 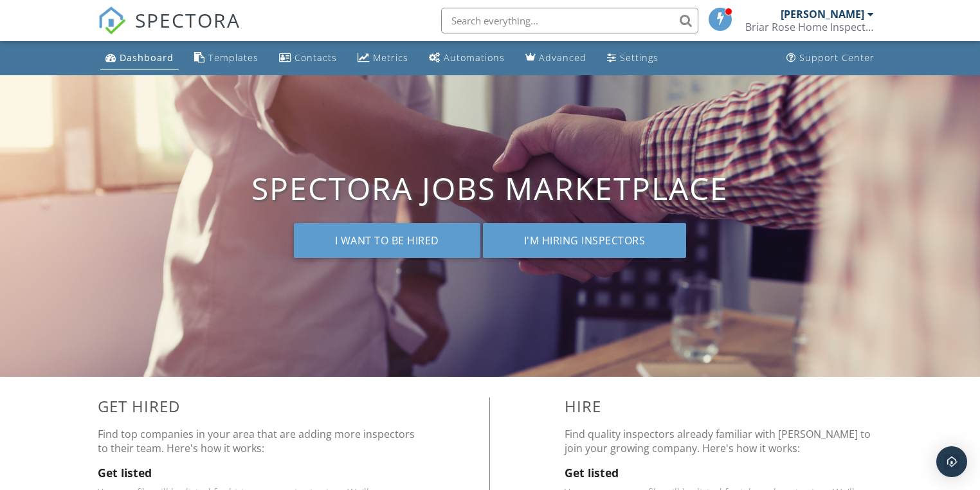 What do you see at coordinates (226, 58) in the screenshot?
I see `a: Templates` at bounding box center [226, 58].